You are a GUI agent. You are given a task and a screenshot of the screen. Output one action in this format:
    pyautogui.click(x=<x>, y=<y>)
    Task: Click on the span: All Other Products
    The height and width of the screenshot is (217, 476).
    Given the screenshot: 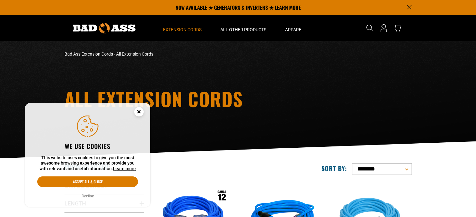 What is the action you would take?
    pyautogui.click(x=243, y=30)
    